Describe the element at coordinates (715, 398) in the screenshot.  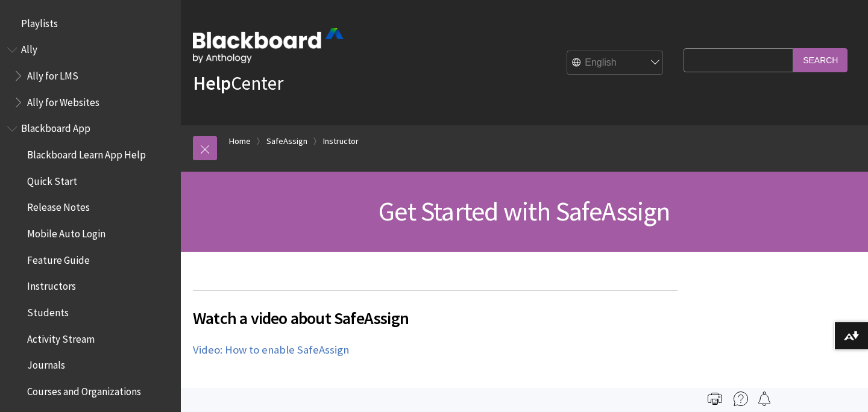
I see `img: Print` at that location.